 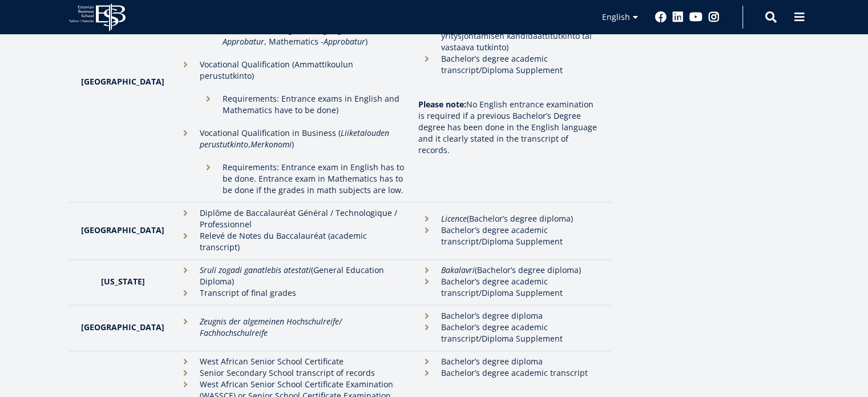 What do you see at coordinates (509, 127) in the screenshot?
I see `p: No English entrance examination is required if a previous Bachelor’s Degree degree has been done ...` at bounding box center [509, 127].